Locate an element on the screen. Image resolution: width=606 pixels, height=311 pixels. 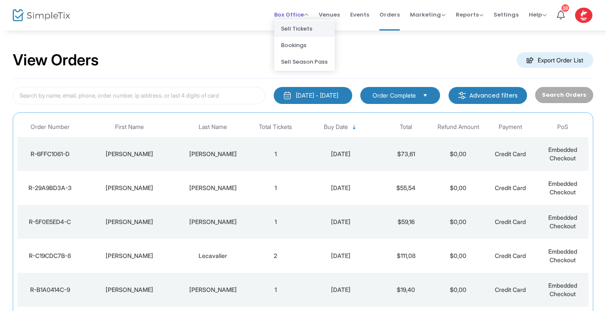
span: Order Number is located at coordinates (50, 127).